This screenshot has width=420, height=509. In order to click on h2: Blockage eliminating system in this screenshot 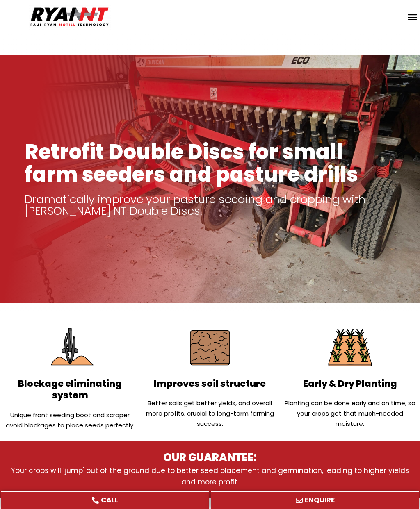, I will do `click(70, 389)`.